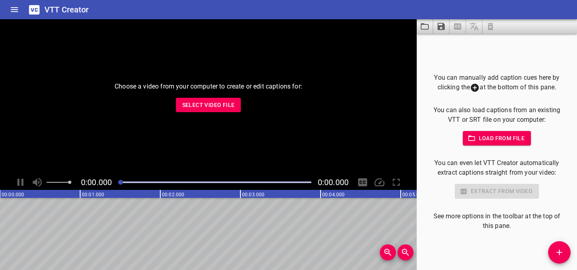  I want to click on text: 00:05.000, so click(413, 195).